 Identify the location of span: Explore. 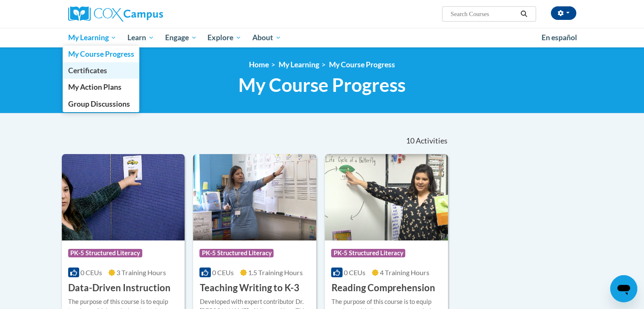
(224, 38).